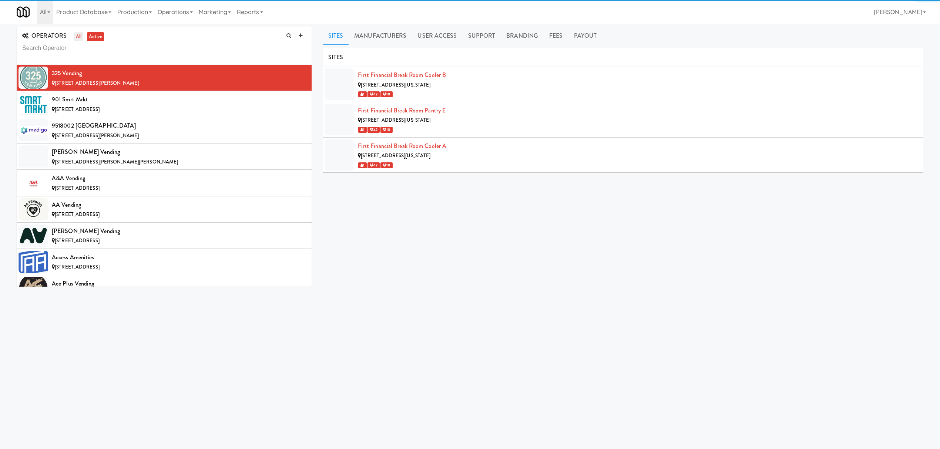 This screenshot has height=449, width=940. I want to click on a: User Access, so click(437, 36).